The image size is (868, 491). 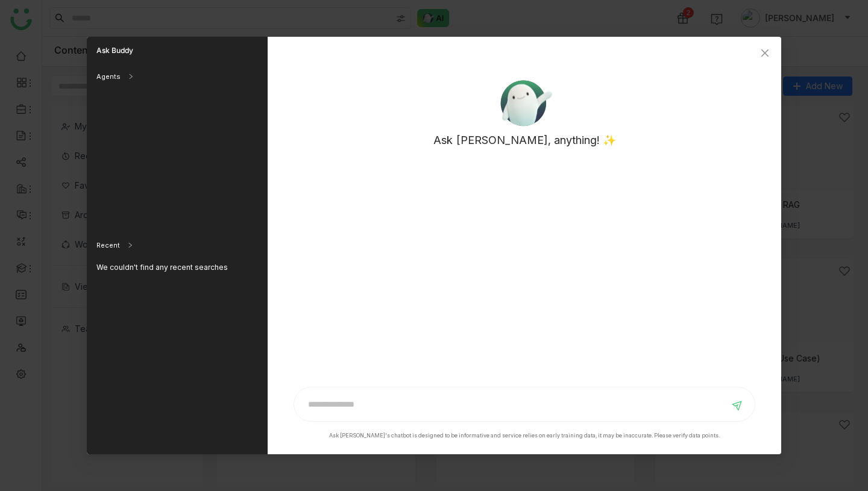 What do you see at coordinates (177, 51) in the screenshot?
I see `div: Ask Buddy` at bounding box center [177, 51].